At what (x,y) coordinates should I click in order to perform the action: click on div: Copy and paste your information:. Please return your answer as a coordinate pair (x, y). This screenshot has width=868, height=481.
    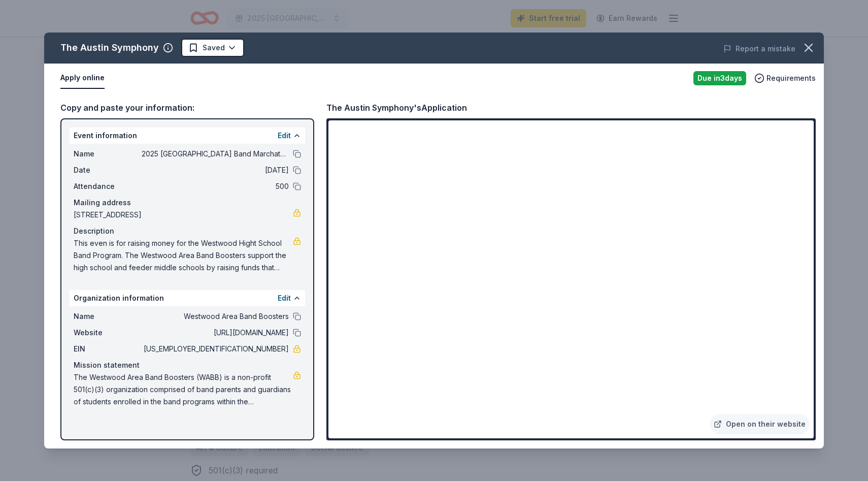
    Looking at the image, I should click on (188, 107).